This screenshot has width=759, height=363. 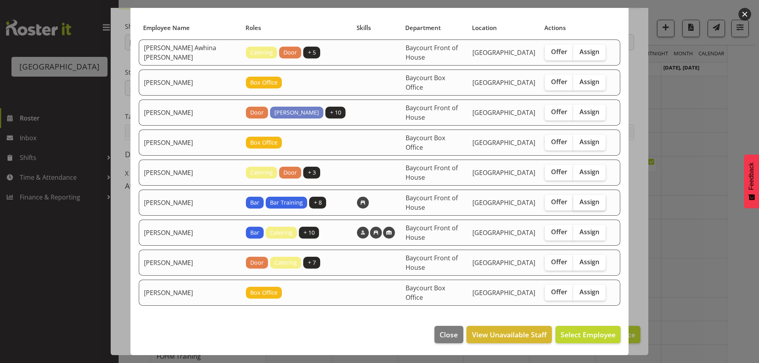 What do you see at coordinates (286, 203) in the screenshot?
I see `span: Bar Training` at bounding box center [286, 203].